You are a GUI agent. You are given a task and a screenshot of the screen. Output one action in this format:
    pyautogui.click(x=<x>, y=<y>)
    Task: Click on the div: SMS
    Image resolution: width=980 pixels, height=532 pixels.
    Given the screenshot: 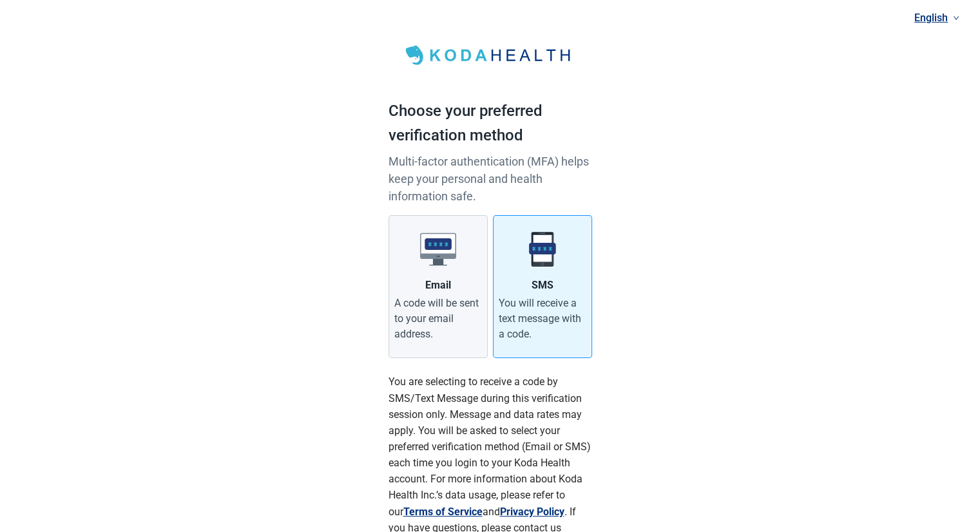 What is the action you would take?
    pyautogui.click(x=542, y=286)
    